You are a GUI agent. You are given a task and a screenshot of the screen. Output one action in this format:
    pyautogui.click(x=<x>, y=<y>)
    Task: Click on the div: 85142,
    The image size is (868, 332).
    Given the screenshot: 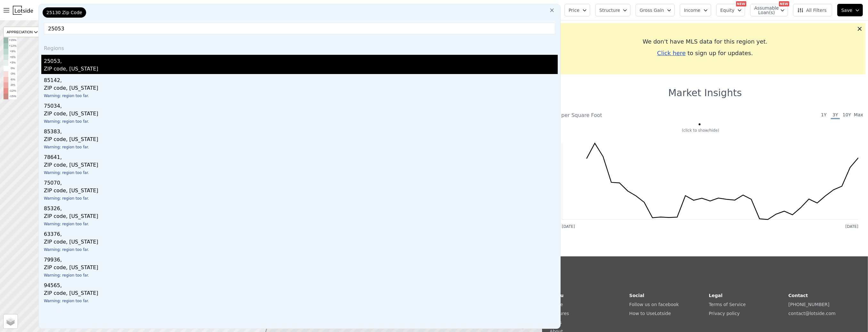 What is the action you would take?
    pyautogui.click(x=301, y=79)
    